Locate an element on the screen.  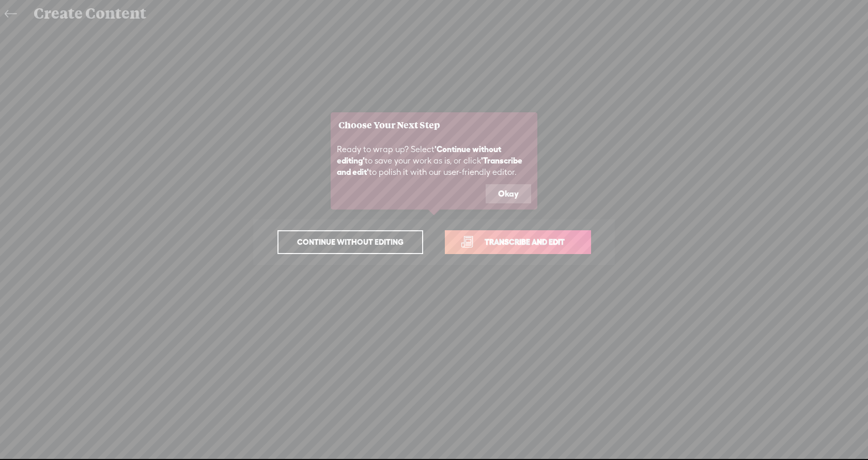
b: 'Continue without editing' is located at coordinates (419, 154).